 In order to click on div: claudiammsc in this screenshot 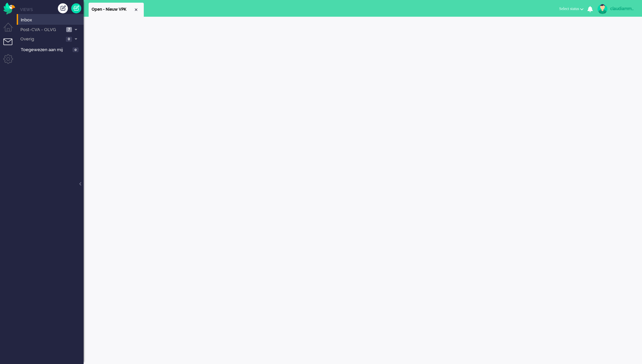, I will do `click(623, 9)`.